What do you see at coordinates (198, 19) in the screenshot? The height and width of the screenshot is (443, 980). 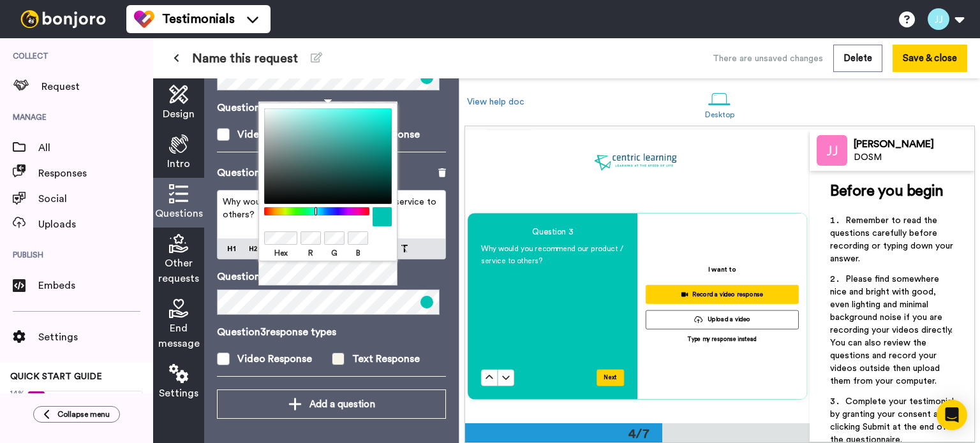 I see `span: Testimonials` at bounding box center [198, 19].